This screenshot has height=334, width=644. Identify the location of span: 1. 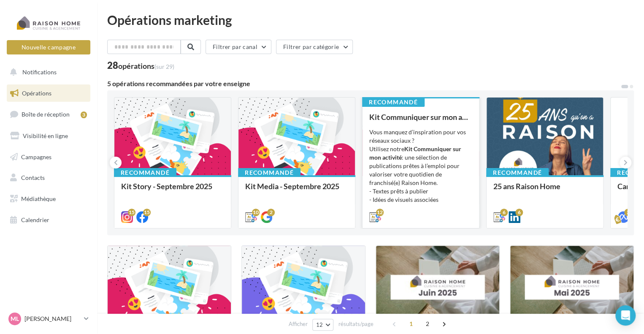
(411, 323).